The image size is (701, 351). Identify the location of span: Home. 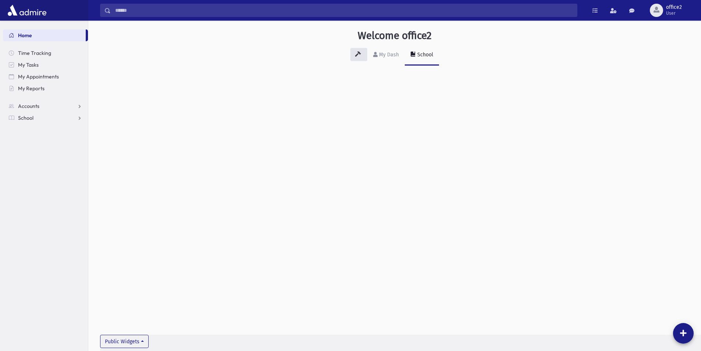
(25, 35).